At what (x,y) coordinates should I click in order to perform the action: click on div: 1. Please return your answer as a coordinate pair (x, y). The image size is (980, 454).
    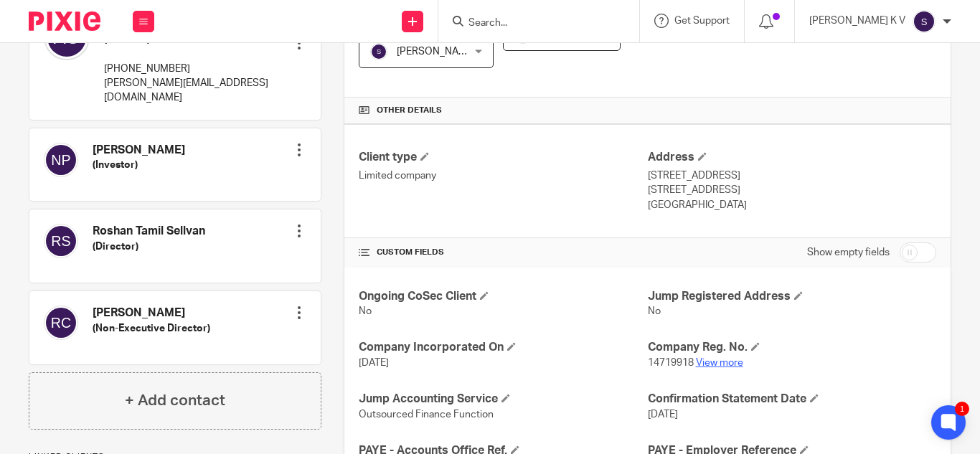
    Looking at the image, I should click on (962, 409).